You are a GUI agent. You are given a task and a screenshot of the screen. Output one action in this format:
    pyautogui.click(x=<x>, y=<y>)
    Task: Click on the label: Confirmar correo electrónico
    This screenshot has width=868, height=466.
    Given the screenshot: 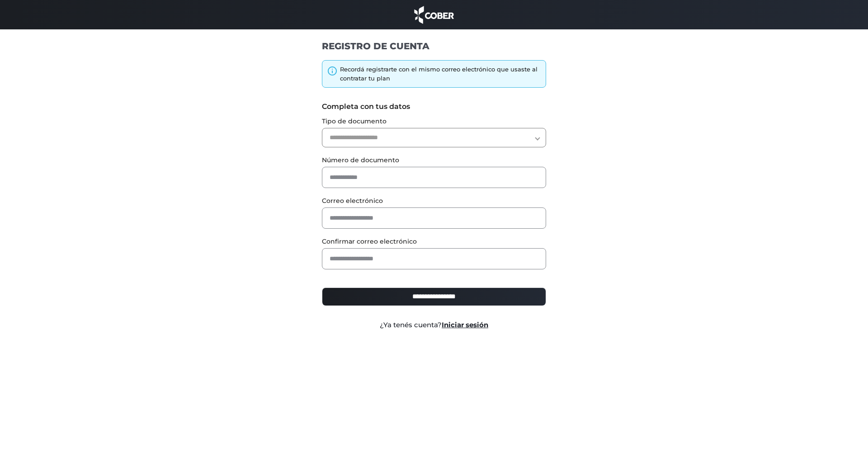 What is the action you would take?
    pyautogui.click(x=434, y=242)
    